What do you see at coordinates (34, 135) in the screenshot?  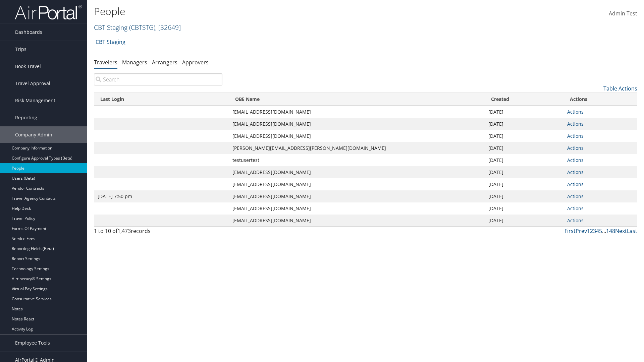 I see `span: Company Admin` at bounding box center [34, 135].